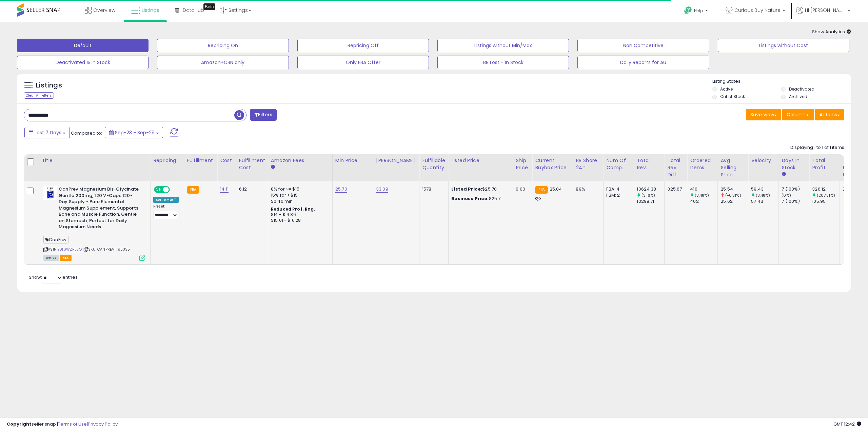  I want to click on div: Num of Comp., so click(618, 164).